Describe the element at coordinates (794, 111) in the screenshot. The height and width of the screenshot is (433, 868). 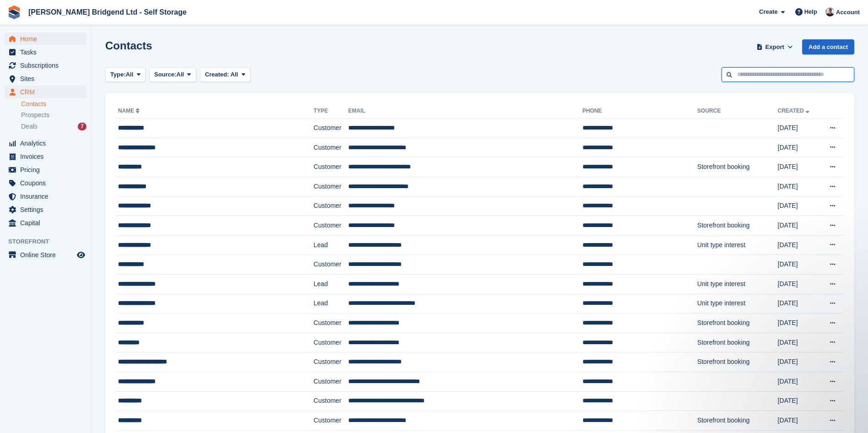
I see `a: Created` at that location.